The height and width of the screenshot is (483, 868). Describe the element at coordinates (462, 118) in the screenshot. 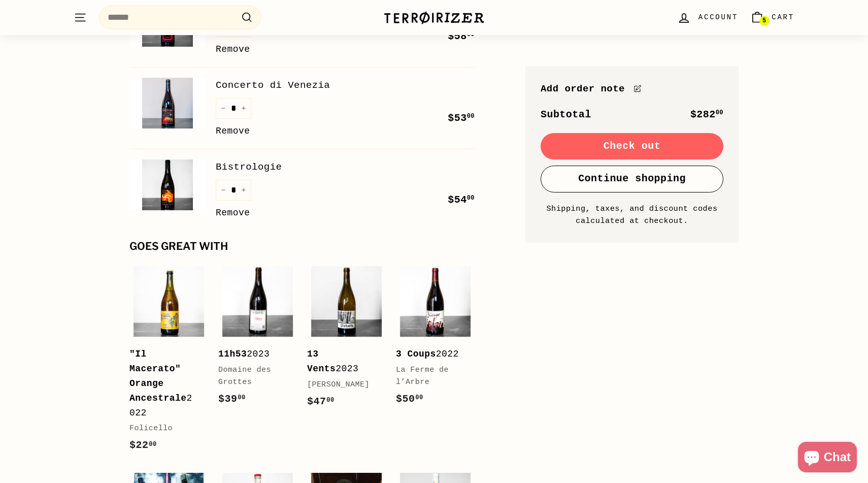

I see `span: $53` at that location.